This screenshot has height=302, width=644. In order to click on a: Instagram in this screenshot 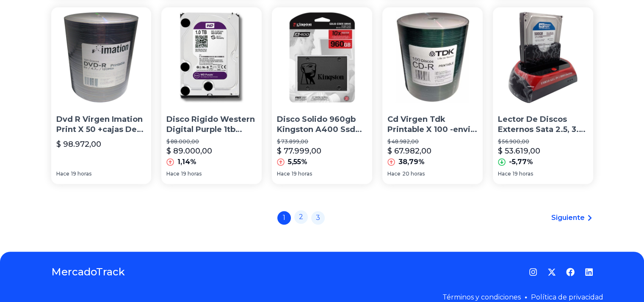, I will do `click(533, 272)`.